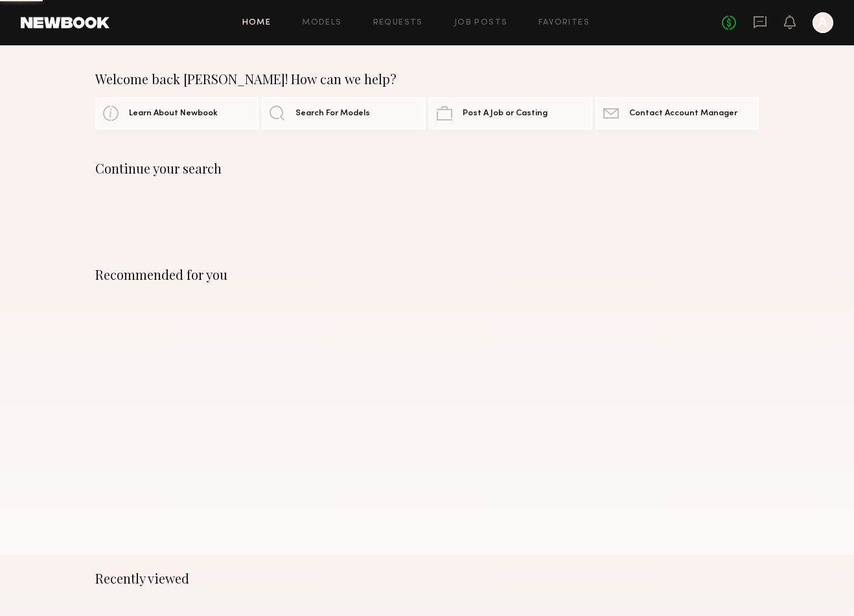 This screenshot has height=616, width=854. What do you see at coordinates (504, 114) in the screenshot?
I see `span: Post A Job or Casting` at bounding box center [504, 114].